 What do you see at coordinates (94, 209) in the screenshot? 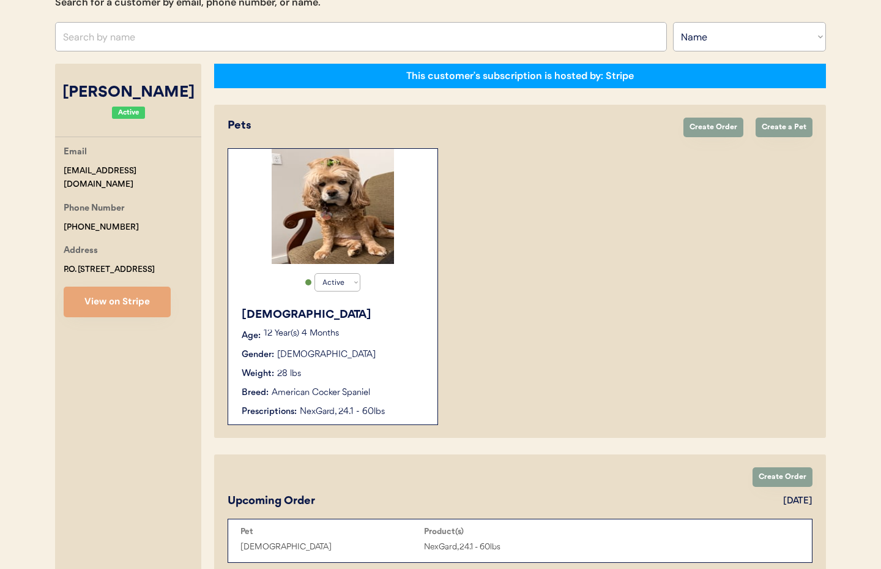
I see `div: Phone Number` at bounding box center [94, 209].